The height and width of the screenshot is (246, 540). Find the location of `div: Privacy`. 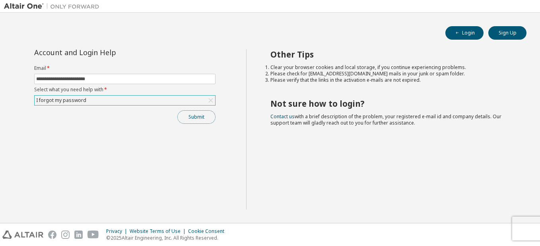

div: Privacy is located at coordinates (118, 232).